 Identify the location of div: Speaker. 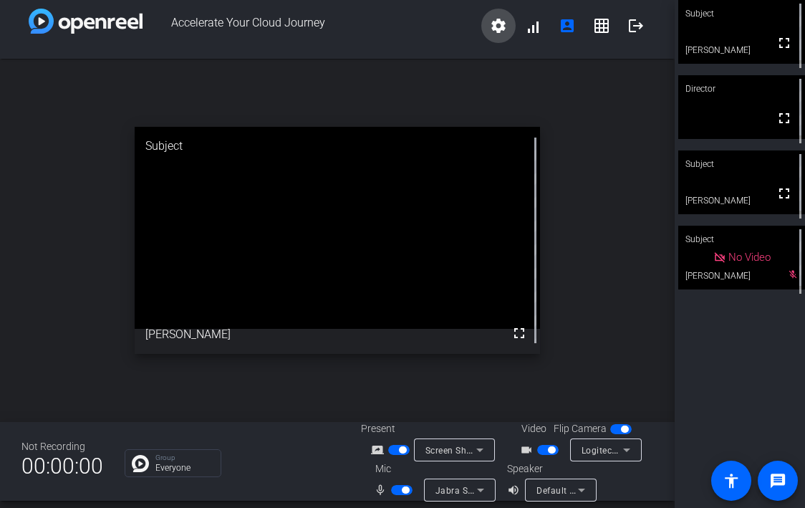
(550, 469).